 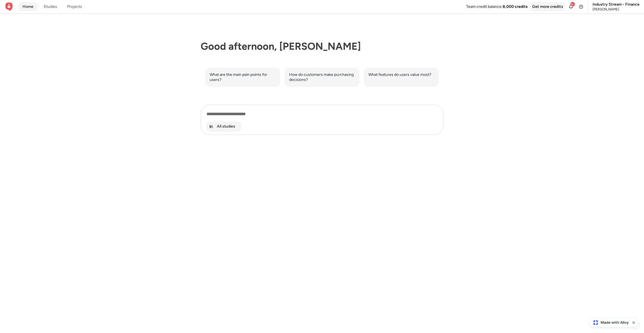 What do you see at coordinates (402, 77) in the screenshot?
I see `button: What features do users value most?` at bounding box center [402, 77].